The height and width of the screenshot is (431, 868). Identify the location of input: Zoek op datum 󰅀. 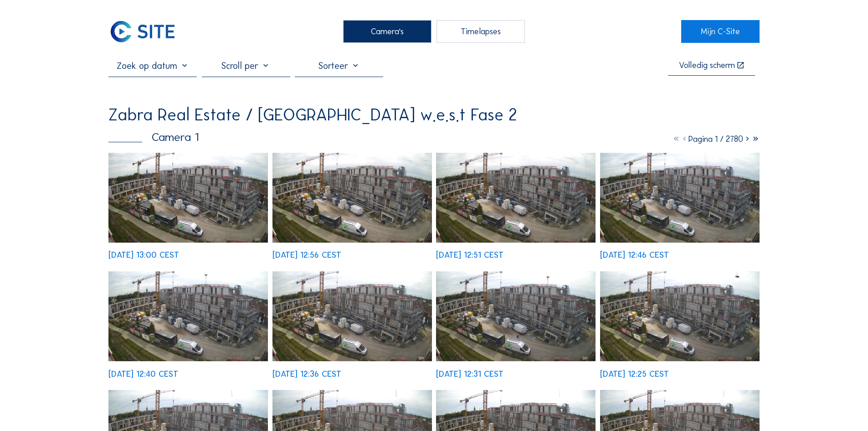
(152, 66).